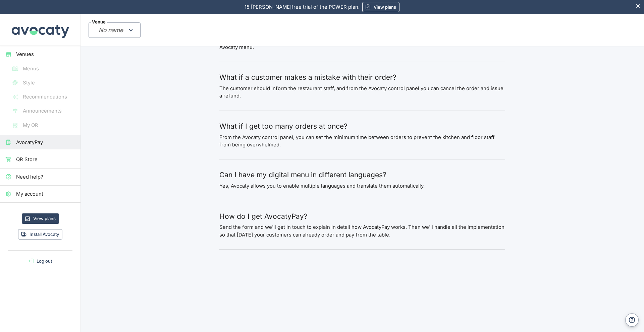  Describe the element at coordinates (99, 22) in the screenshot. I see `span: Venue` at that location.